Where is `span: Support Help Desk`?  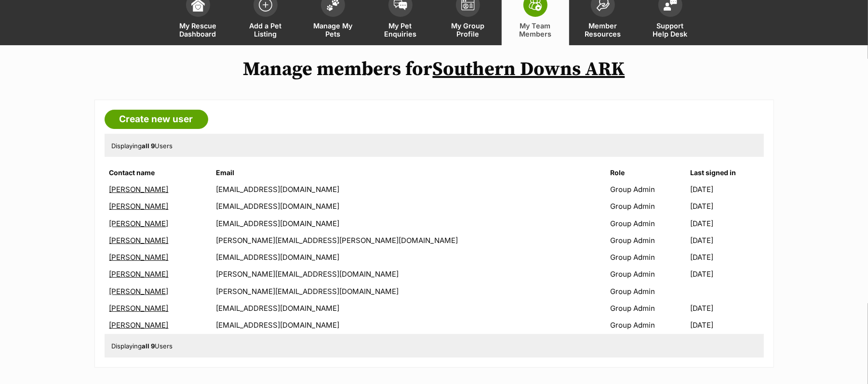
span: Support Help Desk is located at coordinates (670, 30).